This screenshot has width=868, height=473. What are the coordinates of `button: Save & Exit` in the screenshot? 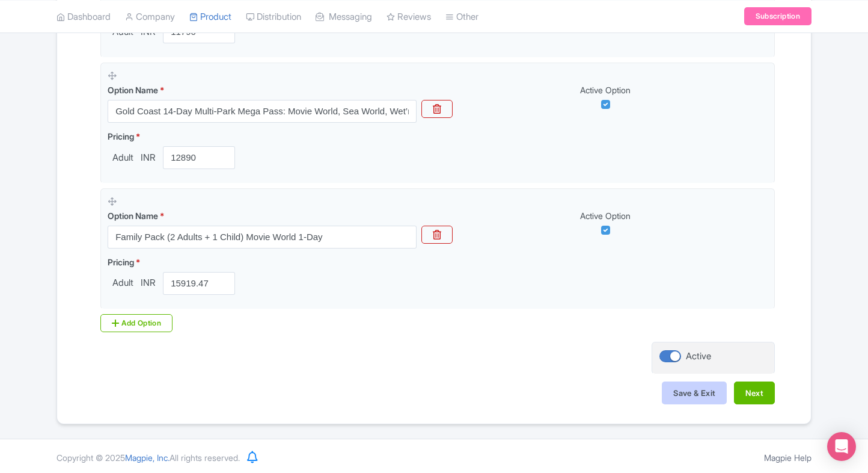 It's located at (694, 393).